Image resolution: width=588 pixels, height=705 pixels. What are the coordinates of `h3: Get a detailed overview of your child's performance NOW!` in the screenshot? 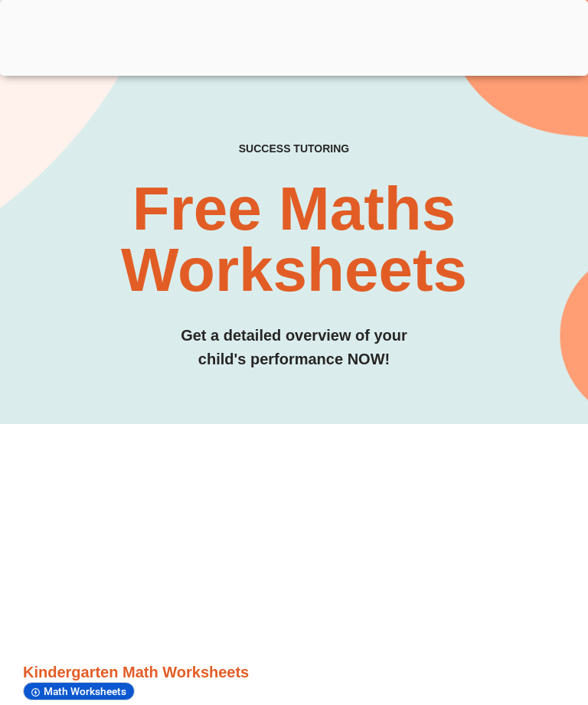 It's located at (293, 348).